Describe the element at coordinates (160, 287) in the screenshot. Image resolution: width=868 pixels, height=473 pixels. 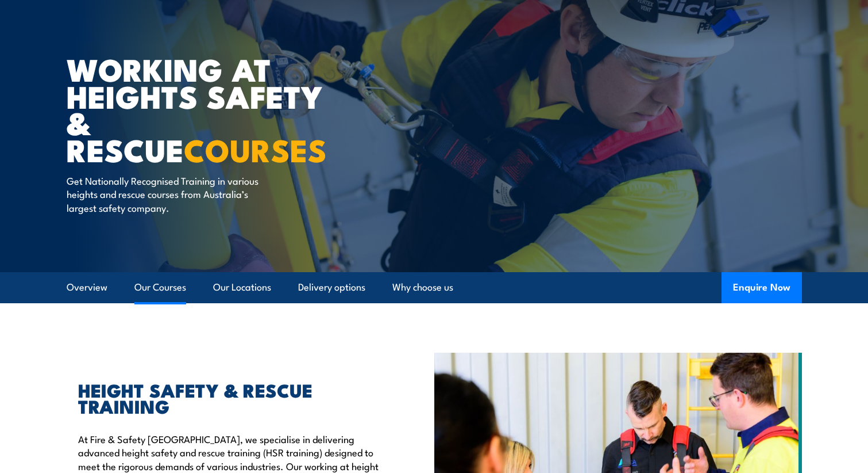
I see `a: Our Courses` at that location.